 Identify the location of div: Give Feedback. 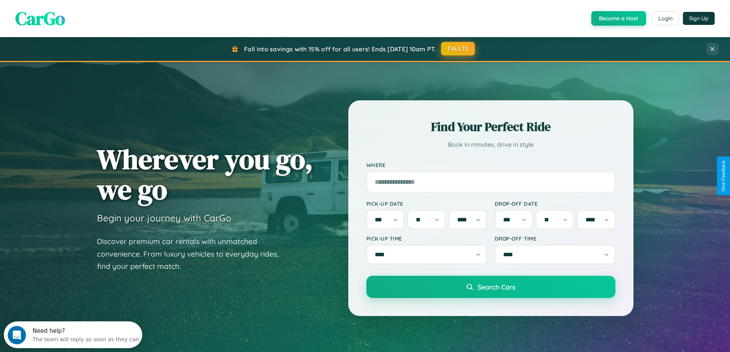
(723, 176).